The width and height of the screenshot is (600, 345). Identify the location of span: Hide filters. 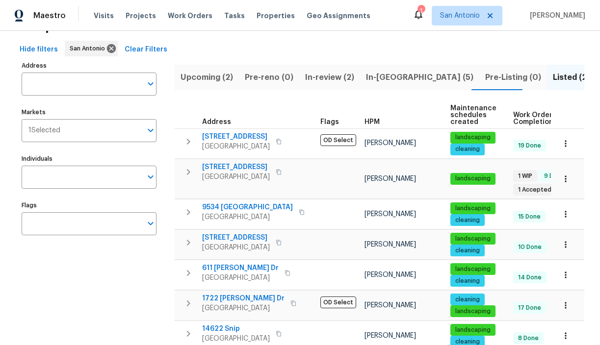
(39, 50).